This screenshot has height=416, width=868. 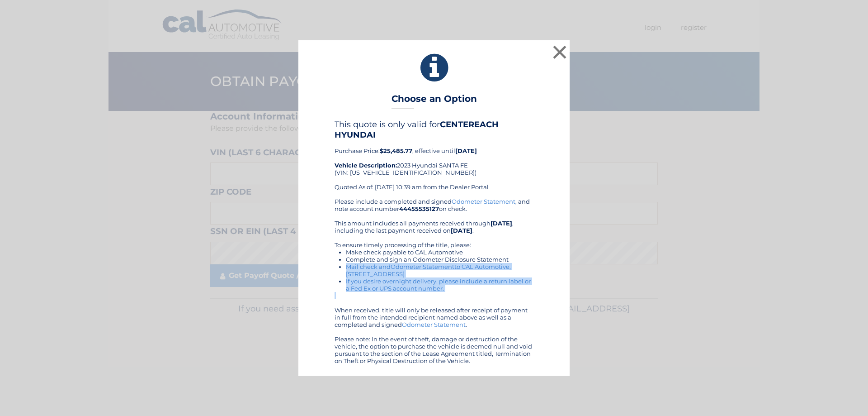 What do you see at coordinates (416, 130) in the screenshot?
I see `b: CENTEREACH HYUNDAI` at bounding box center [416, 130].